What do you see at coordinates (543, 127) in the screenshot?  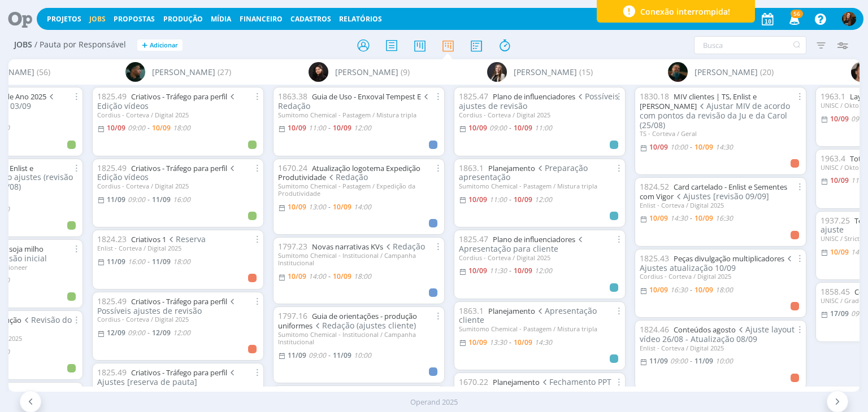 I see `11:00` at bounding box center [543, 127].